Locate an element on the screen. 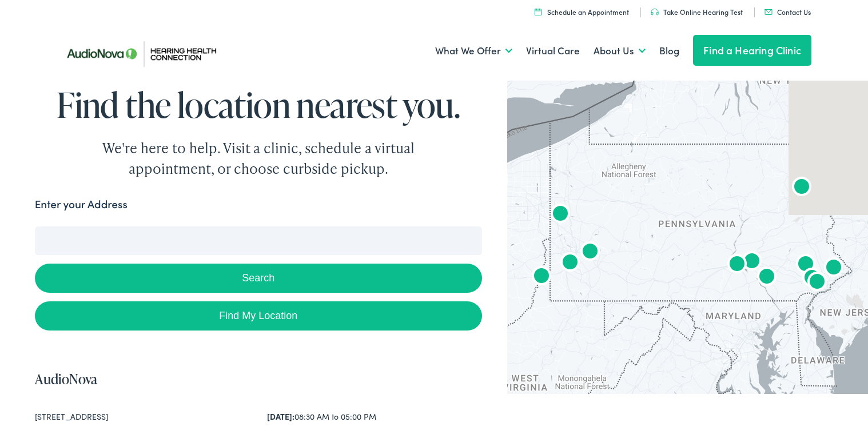  label: Enter your Address is located at coordinates (81, 204).